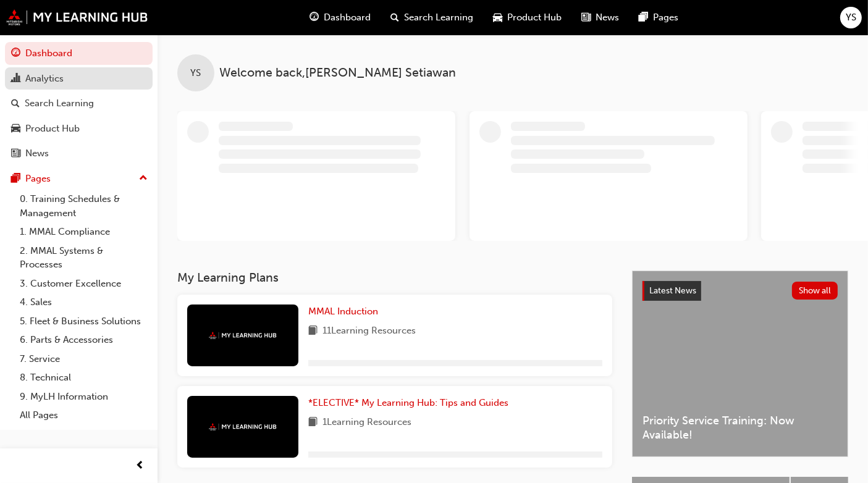 Image resolution: width=868 pixels, height=483 pixels. I want to click on div: Pages, so click(38, 179).